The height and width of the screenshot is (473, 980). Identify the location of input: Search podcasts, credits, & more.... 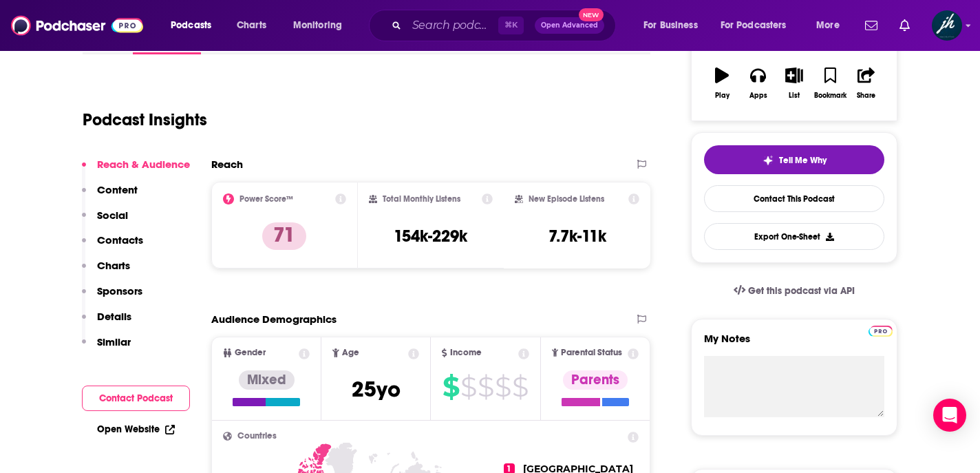
(453, 26).